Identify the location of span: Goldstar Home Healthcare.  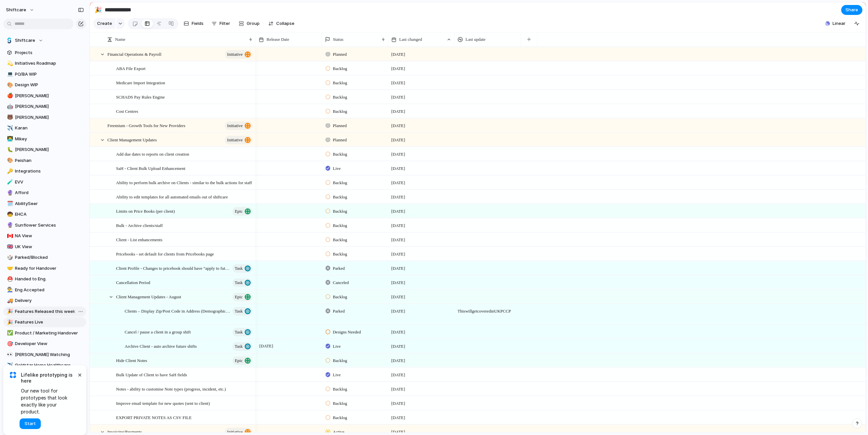
(49, 365).